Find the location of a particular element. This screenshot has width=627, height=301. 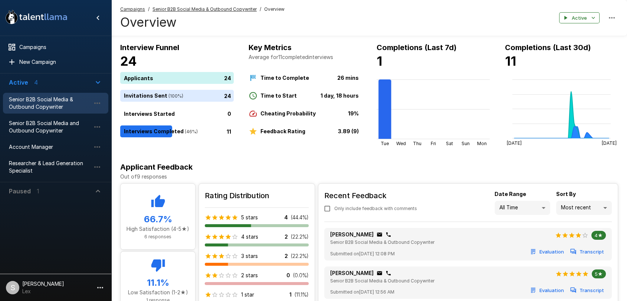

div: All Time is located at coordinates (523, 208).